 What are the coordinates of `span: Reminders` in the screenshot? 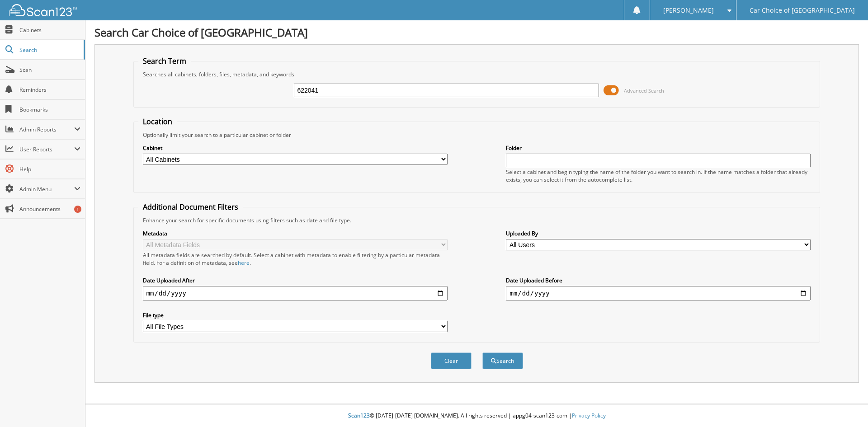 It's located at (50, 89).